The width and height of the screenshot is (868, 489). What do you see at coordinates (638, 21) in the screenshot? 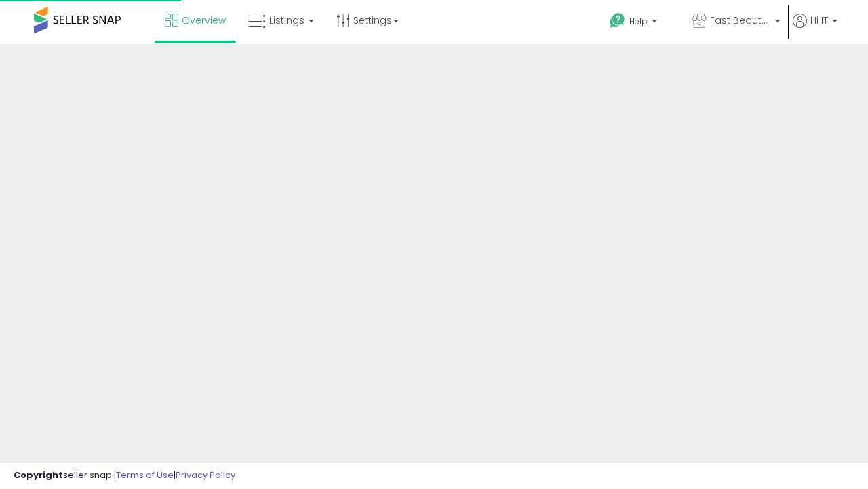
I see `span: Help` at bounding box center [638, 21].